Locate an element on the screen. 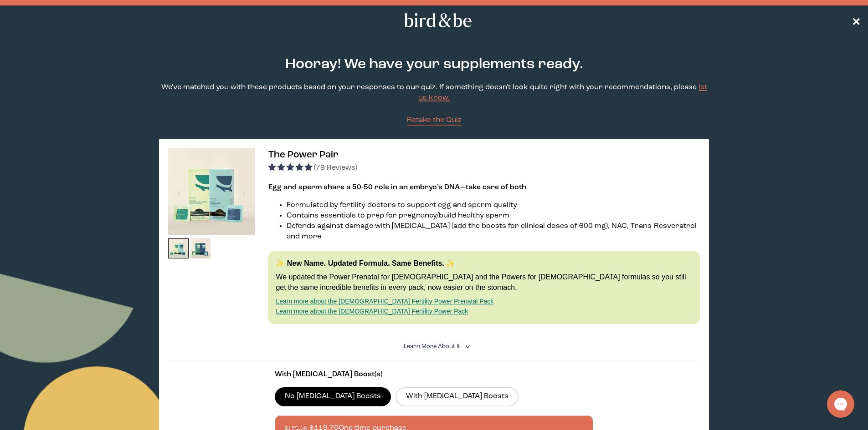  span: (79 Reviews) is located at coordinates (335, 168).